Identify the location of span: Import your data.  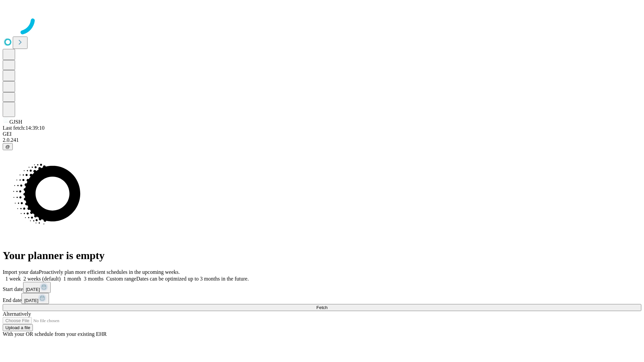
(21, 272).